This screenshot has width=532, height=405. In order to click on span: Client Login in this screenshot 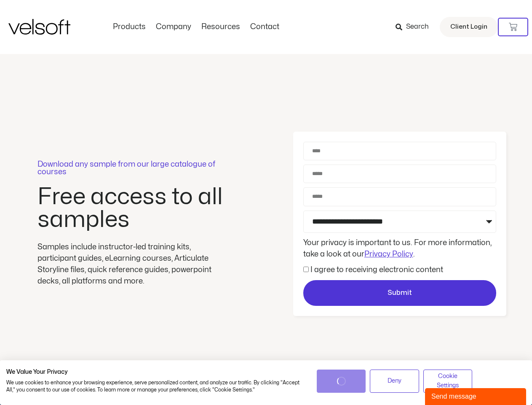, I will do `click(469, 27)`.